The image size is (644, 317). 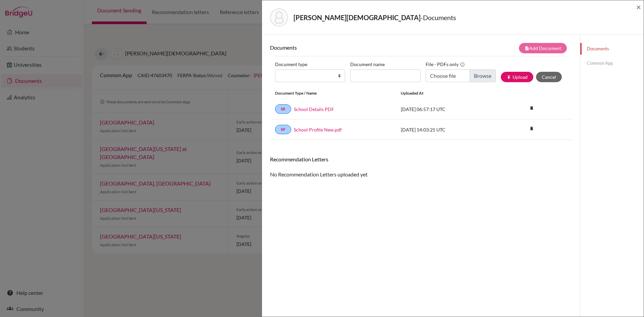 I want to click on button: Close, so click(x=638, y=7).